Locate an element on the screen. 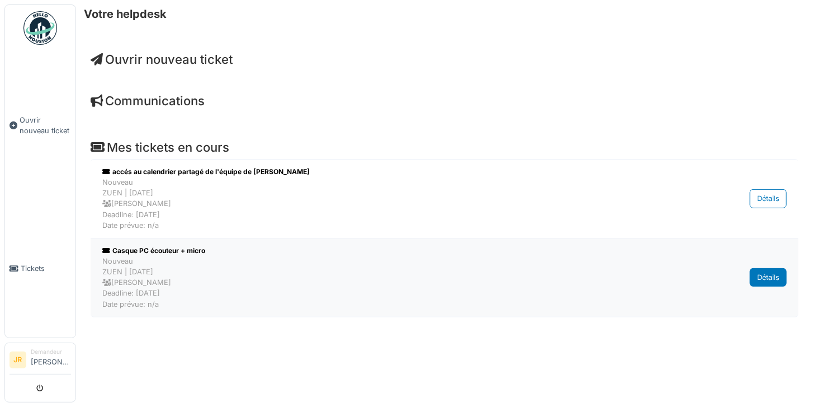  h4: Mes tickets en cours is located at coordinates (445, 147).